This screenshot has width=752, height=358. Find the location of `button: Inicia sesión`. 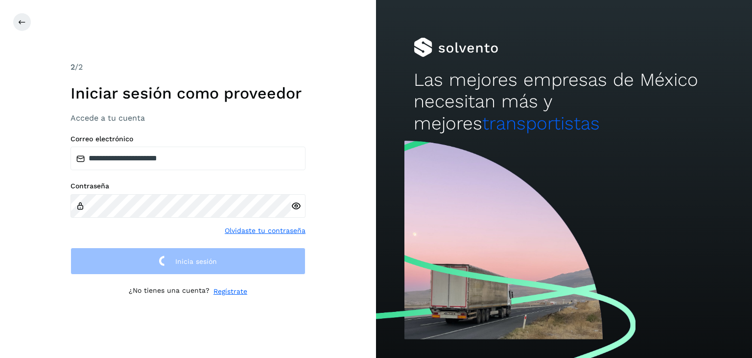

button: Inicia sesión is located at coordinates (188, 261).